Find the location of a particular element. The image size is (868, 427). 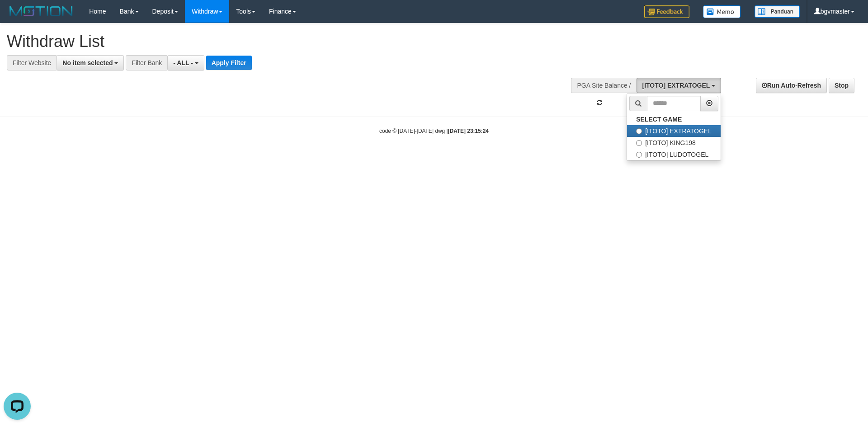

button: No item selected is located at coordinates (90, 63).